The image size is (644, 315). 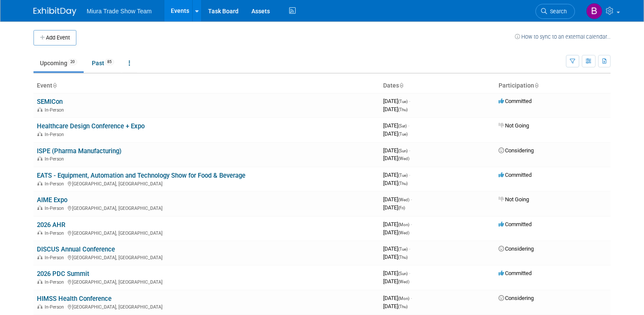 What do you see at coordinates (119, 11) in the screenshot?
I see `span: Miura Trade Show Team` at bounding box center [119, 11].